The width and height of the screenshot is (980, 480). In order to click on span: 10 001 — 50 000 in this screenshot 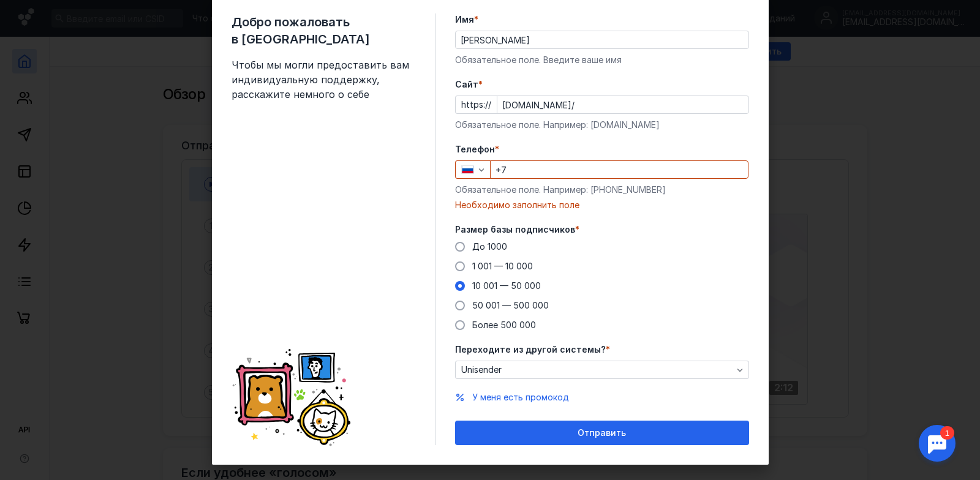, I will do `click(507, 285)`.